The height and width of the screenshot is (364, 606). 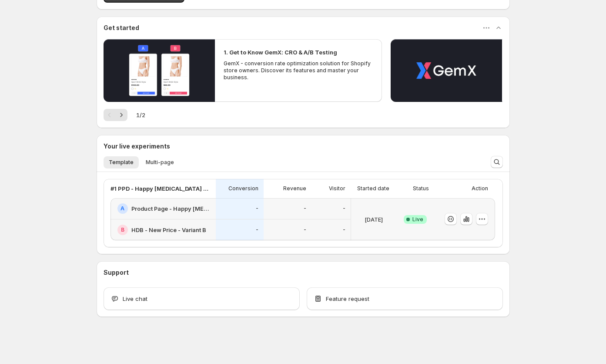 What do you see at coordinates (348, 299) in the screenshot?
I see `span: Feature request` at bounding box center [348, 299].